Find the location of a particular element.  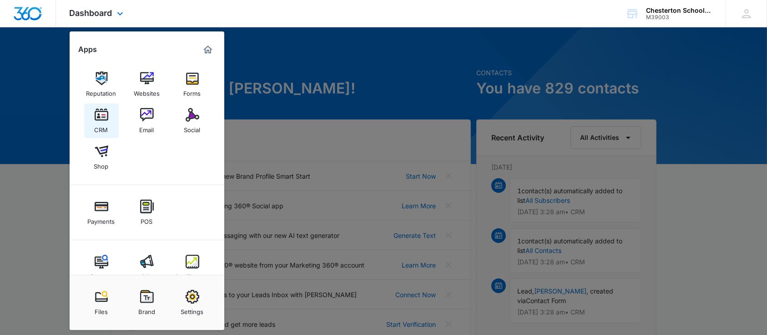

a: Shop is located at coordinates (102, 157).